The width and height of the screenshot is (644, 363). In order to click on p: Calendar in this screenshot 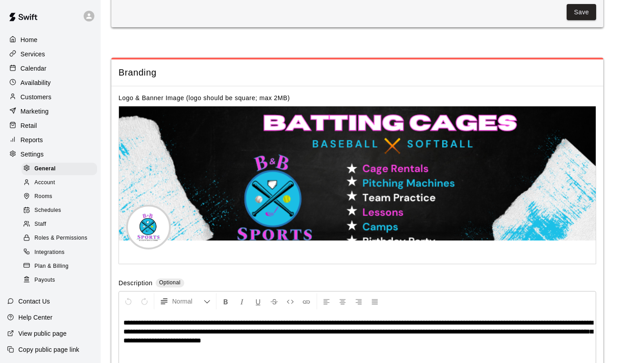, I will do `click(34, 68)`.